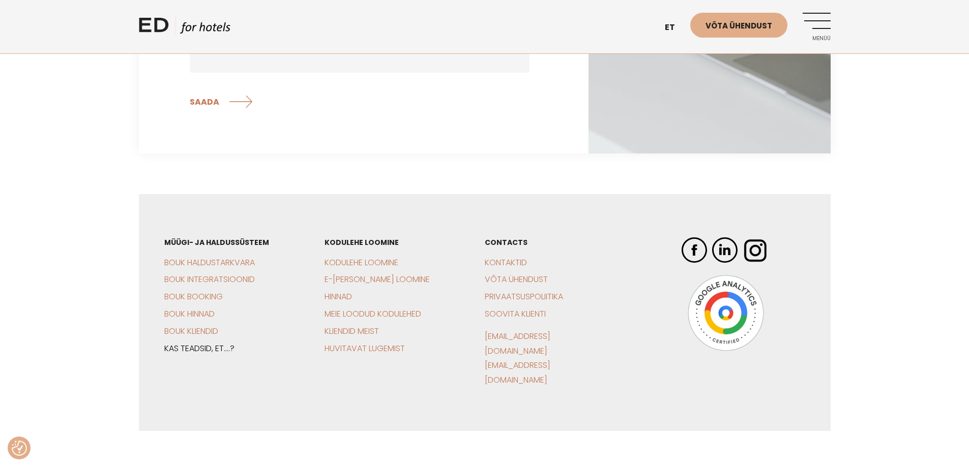 The image size is (969, 467). I want to click on a: BOUK Kliendid, so click(191, 331).